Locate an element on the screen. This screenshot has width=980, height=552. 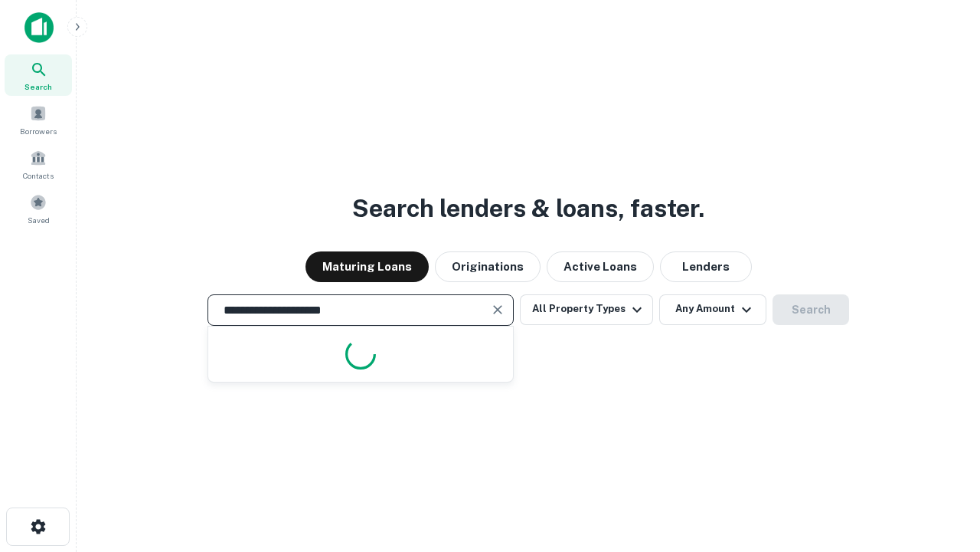
span: Borrowers is located at coordinates (38, 131).